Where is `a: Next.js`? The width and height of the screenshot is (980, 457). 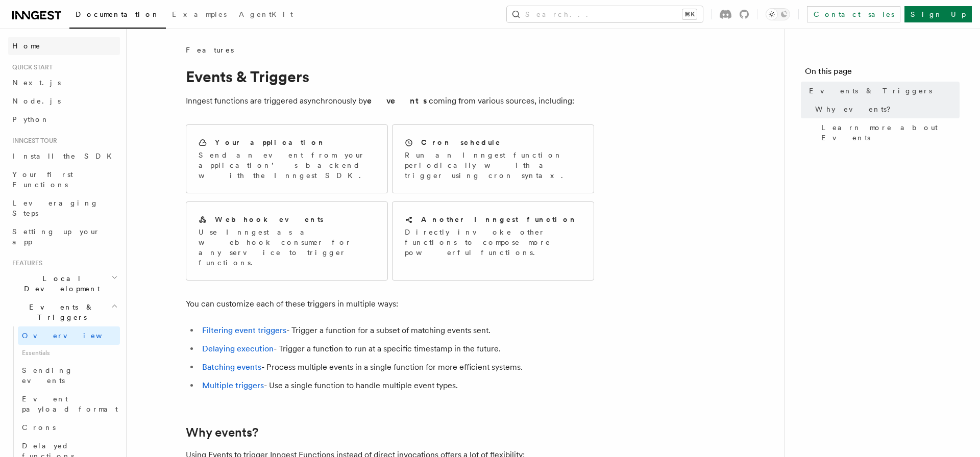 a: Next.js is located at coordinates (64, 82).